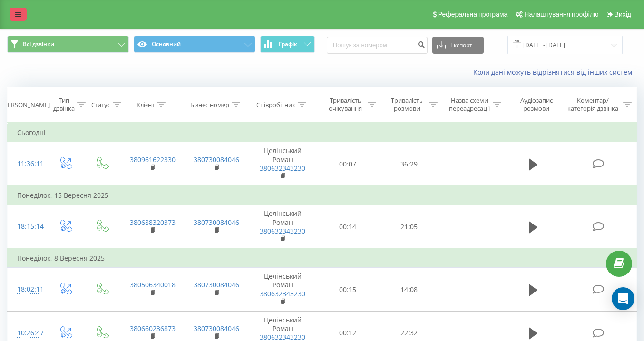 This screenshot has height=341, width=644. Describe the element at coordinates (322, 195) in the screenshot. I see `td: Понеділок, 15 Вересня 2025` at that location.